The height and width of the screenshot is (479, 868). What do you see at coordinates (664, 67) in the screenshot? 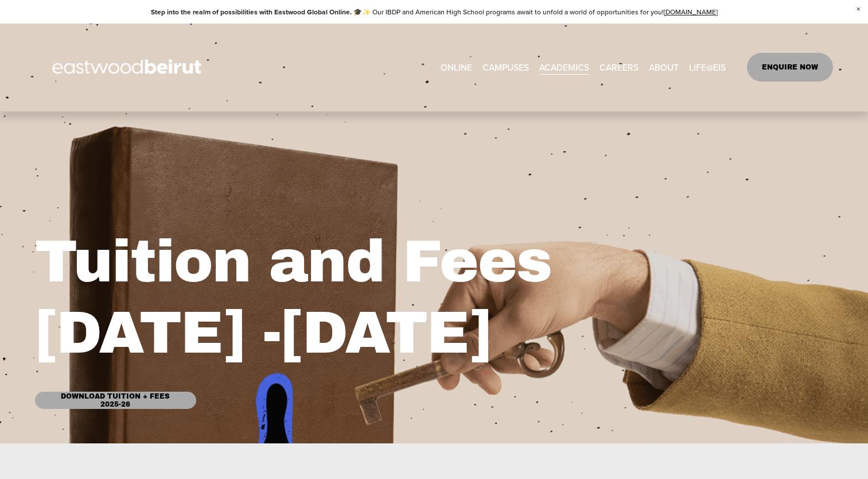
I see `span: ABOUT` at bounding box center [664, 67].